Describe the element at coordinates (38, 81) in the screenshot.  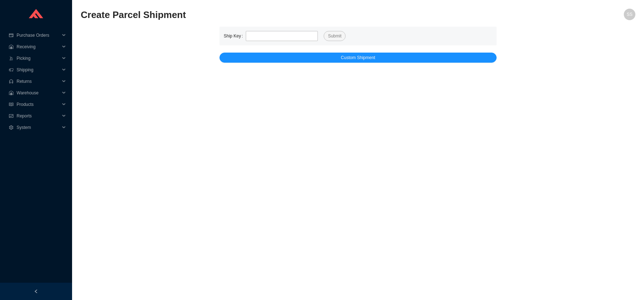
I see `span: Returns` at that location.